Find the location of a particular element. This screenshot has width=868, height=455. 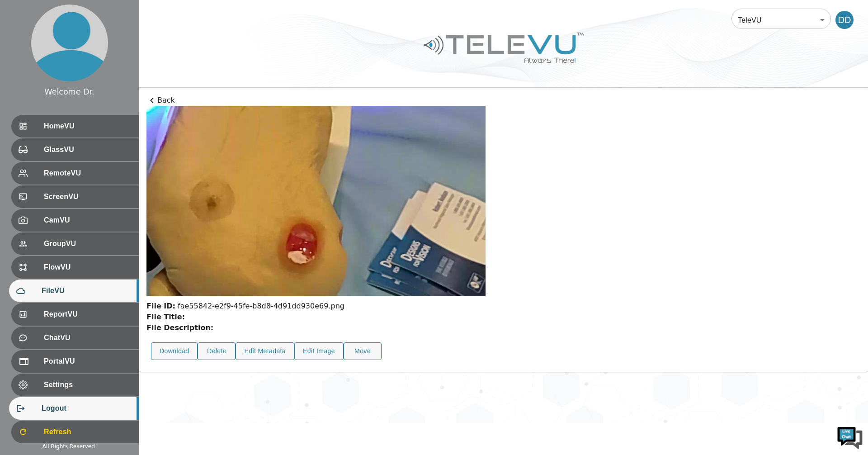

p: Back is located at coordinates (503, 100).